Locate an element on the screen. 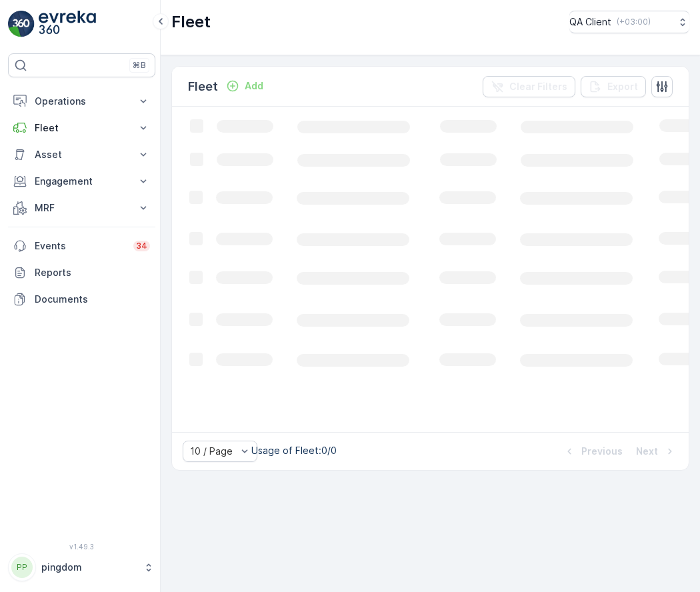 The height and width of the screenshot is (592, 700). button: Clear Filters is located at coordinates (529, 86).